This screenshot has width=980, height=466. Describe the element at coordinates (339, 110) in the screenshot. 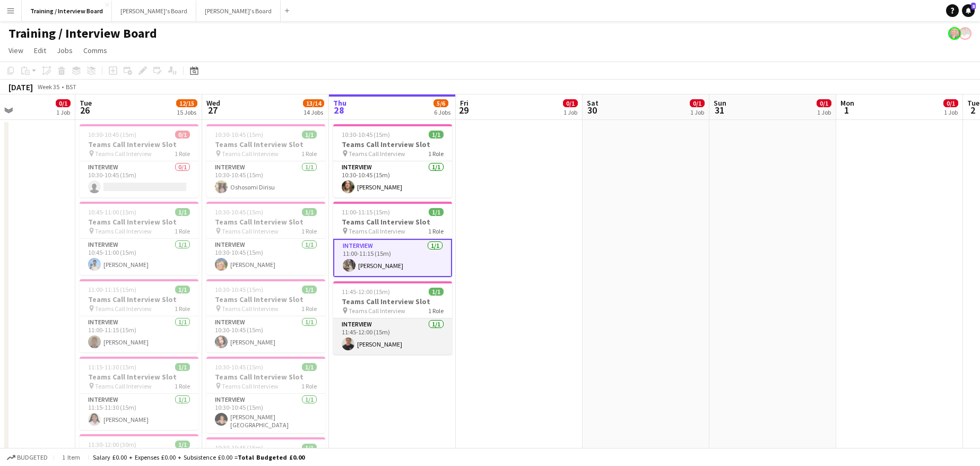

I see `span: 28` at that location.